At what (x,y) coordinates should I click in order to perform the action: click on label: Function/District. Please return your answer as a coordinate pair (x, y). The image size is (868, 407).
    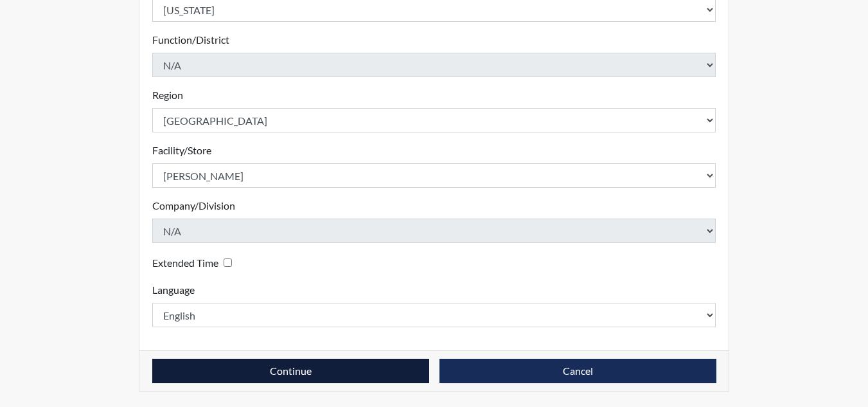
    Looking at the image, I should click on (191, 40).